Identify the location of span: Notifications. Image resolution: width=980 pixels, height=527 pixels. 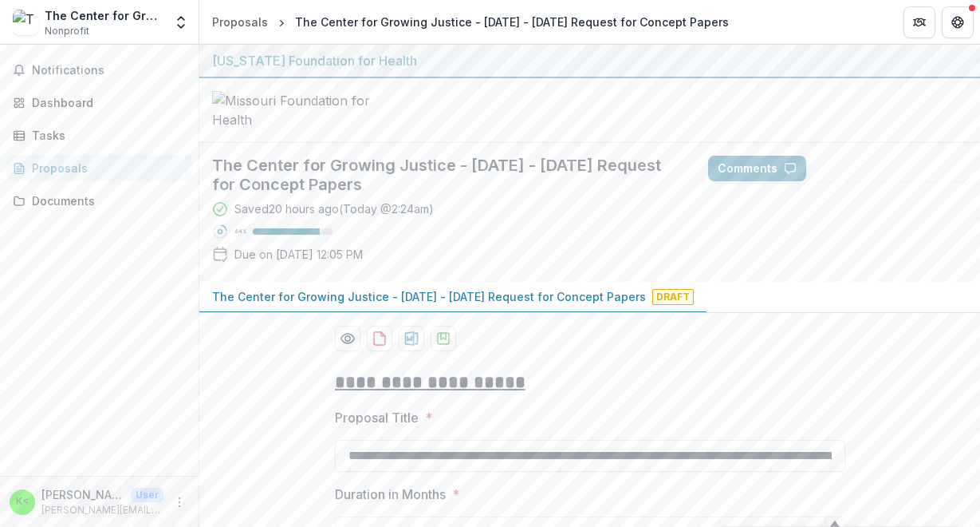
(109, 71).